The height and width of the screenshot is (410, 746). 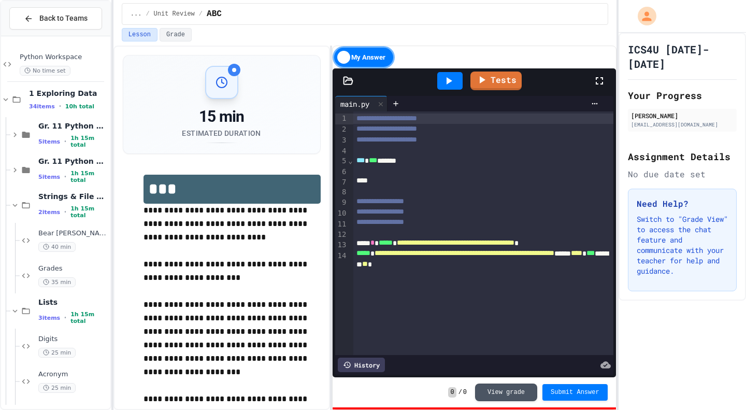 What do you see at coordinates (341, 235) in the screenshot?
I see `div: 12` at bounding box center [341, 235].